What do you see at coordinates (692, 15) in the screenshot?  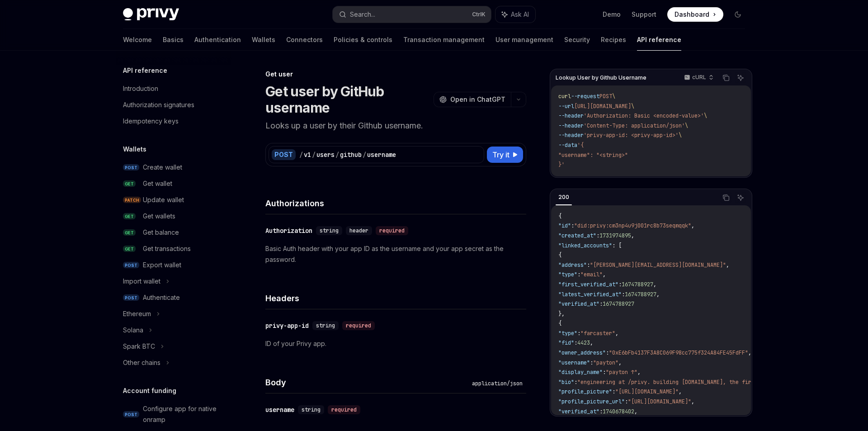 I see `span: Dashboard` at bounding box center [692, 15].